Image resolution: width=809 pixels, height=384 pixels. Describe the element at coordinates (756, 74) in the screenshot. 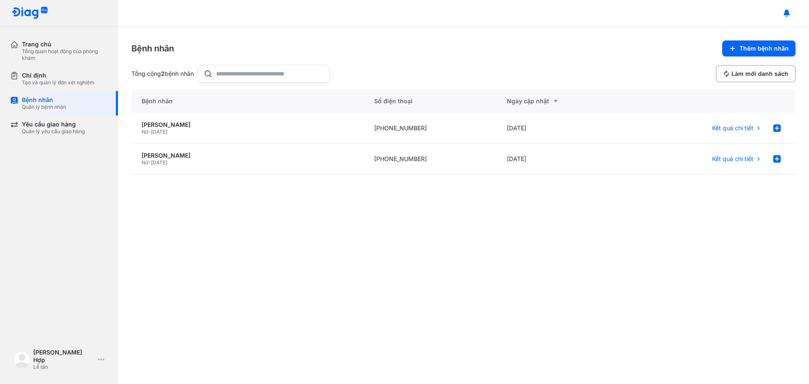

I see `button: Làm mới danh sách` at that location.